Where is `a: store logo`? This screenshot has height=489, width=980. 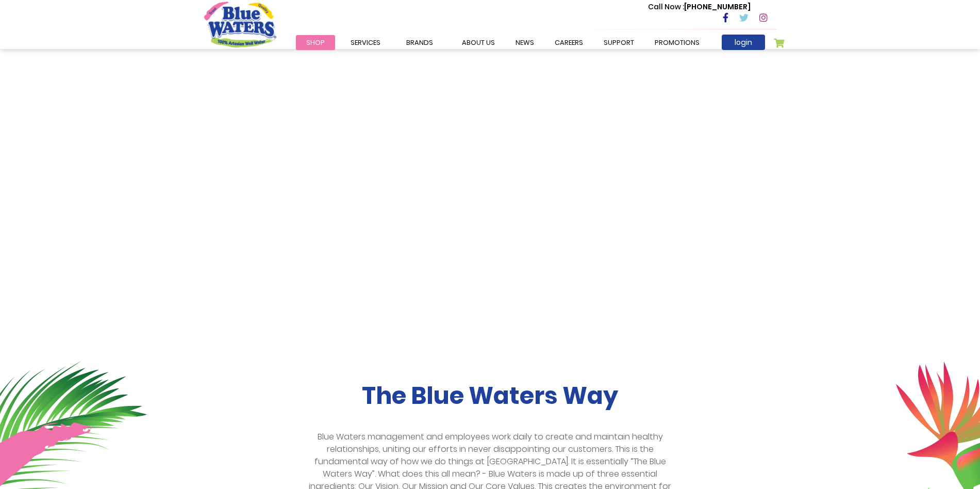 a: store logo is located at coordinates (240, 24).